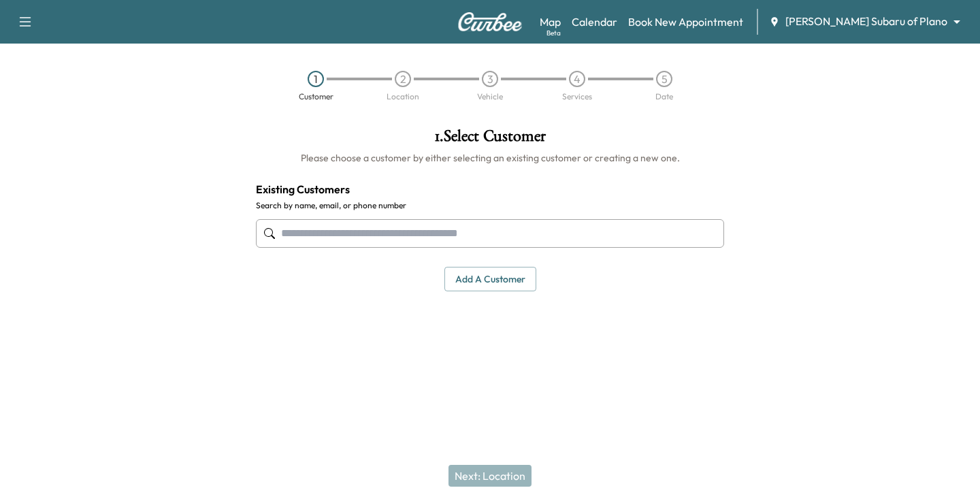 Image resolution: width=980 pixels, height=503 pixels. What do you see at coordinates (490, 189) in the screenshot?
I see `h4: Existing Customers` at bounding box center [490, 189].